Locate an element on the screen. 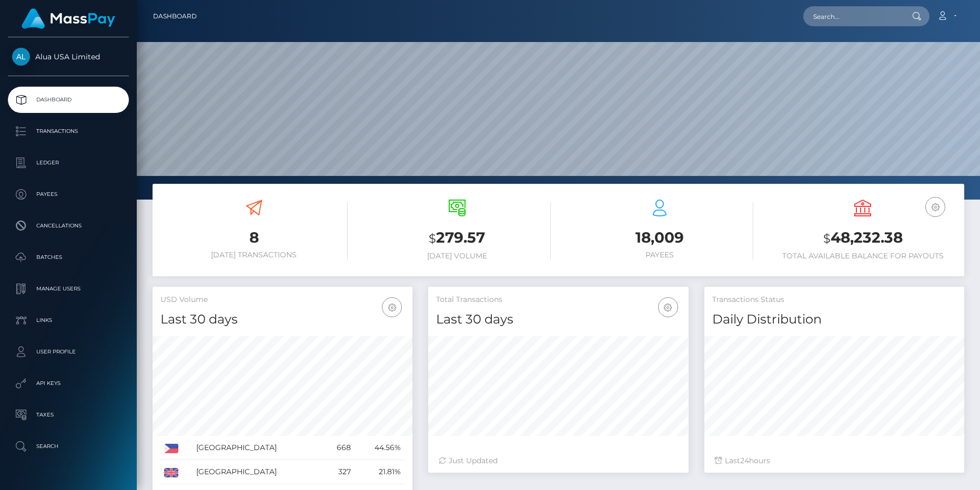 Image resolution: width=980 pixels, height=490 pixels. div: Last hours is located at coordinates (834, 461).